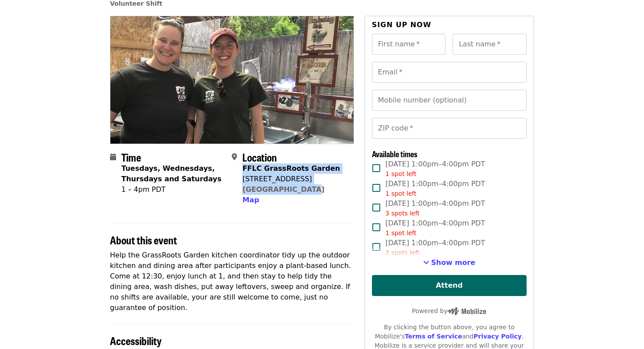 The height and width of the screenshot is (349, 644). What do you see at coordinates (453, 262) in the screenshot?
I see `span: Show more` at bounding box center [453, 262].